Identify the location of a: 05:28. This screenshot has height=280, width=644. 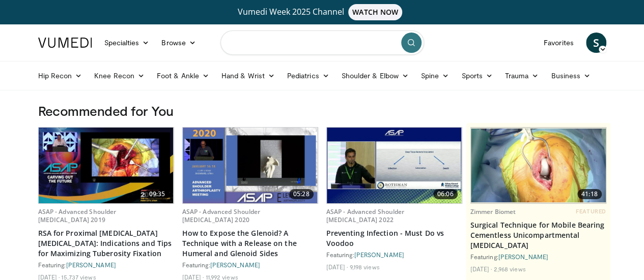
(250, 165).